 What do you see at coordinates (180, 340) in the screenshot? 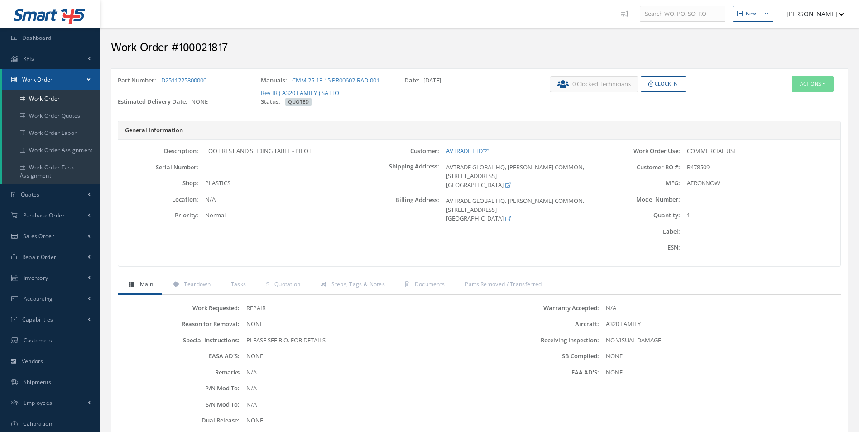
I see `label: Special Instructions:` at bounding box center [180, 340].